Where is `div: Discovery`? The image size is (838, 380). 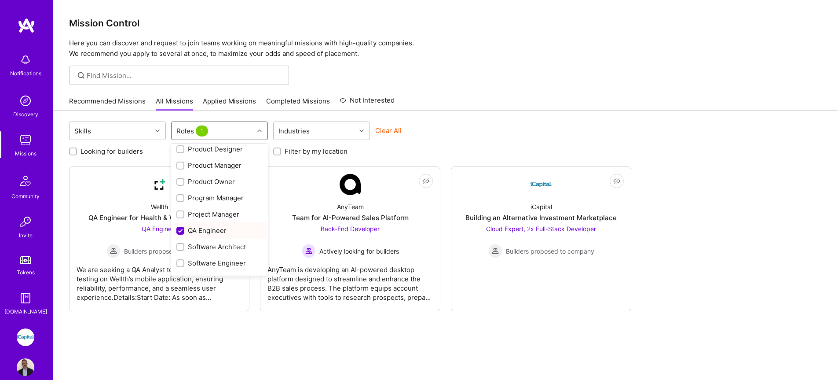 div: Discovery is located at coordinates (26, 114).